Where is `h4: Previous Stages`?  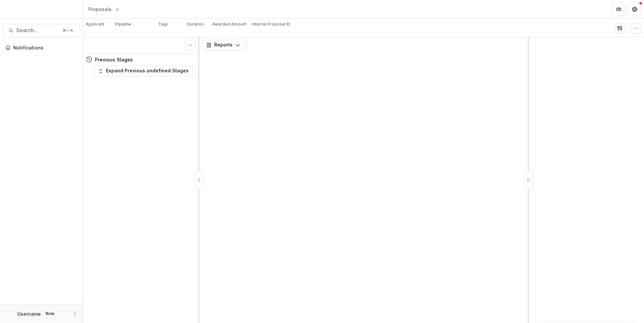 h4: Previous Stages is located at coordinates (114, 59).